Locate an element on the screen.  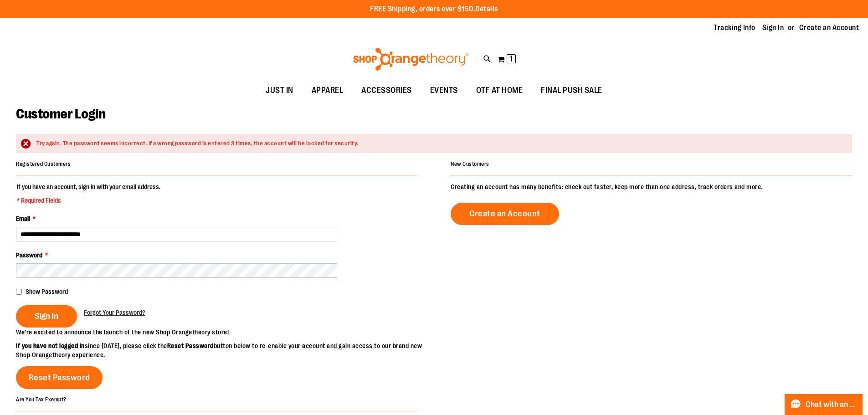
a: Forgot Your Password? is located at coordinates (114, 313).